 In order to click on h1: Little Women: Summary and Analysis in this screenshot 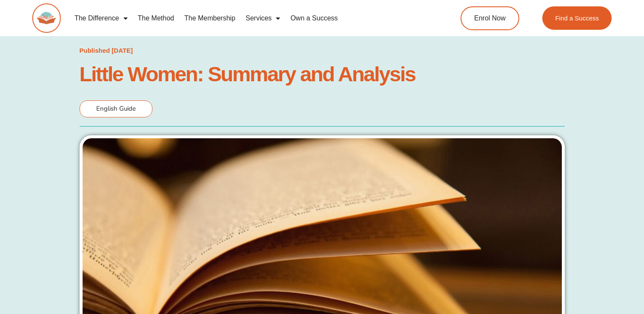, I will do `click(322, 74)`.